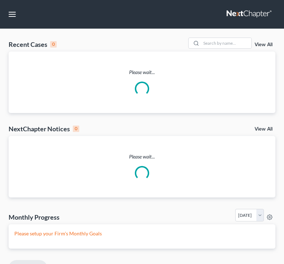 Image resolution: width=284 pixels, height=264 pixels. Describe the element at coordinates (34, 217) in the screenshot. I see `h3: Monthly Progress` at that location.